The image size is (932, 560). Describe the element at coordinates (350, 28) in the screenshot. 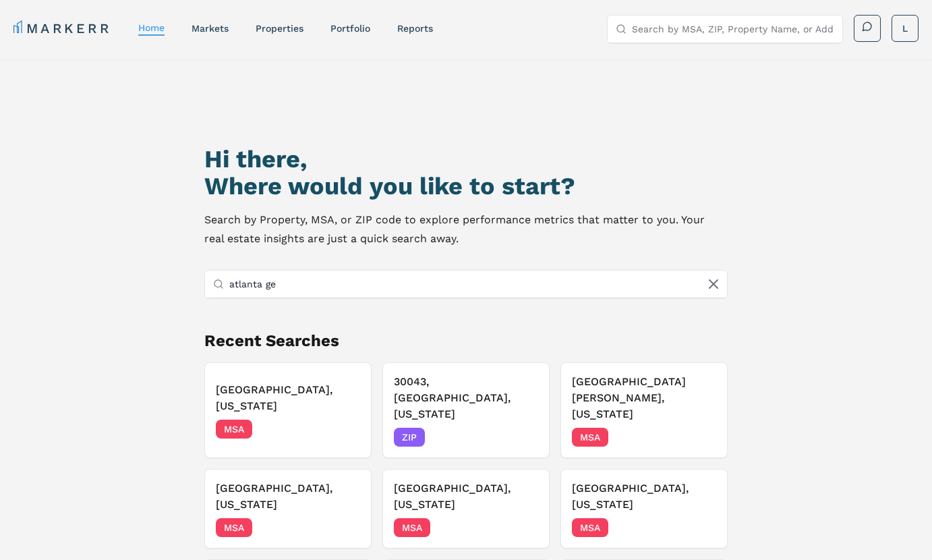

I see `a: Portfolio` at that location.